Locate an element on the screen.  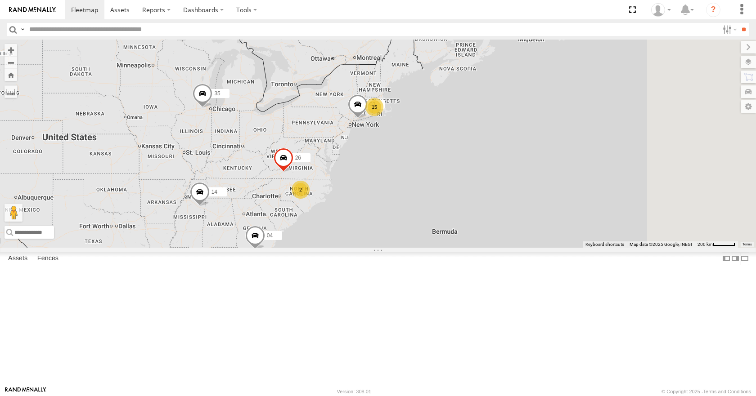
img: rand-logo.svg is located at coordinates (32, 10).